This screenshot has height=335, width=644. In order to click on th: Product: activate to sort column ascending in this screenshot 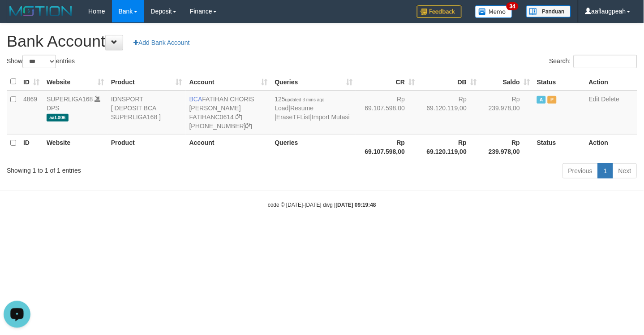, I will do `click(146, 82)`.